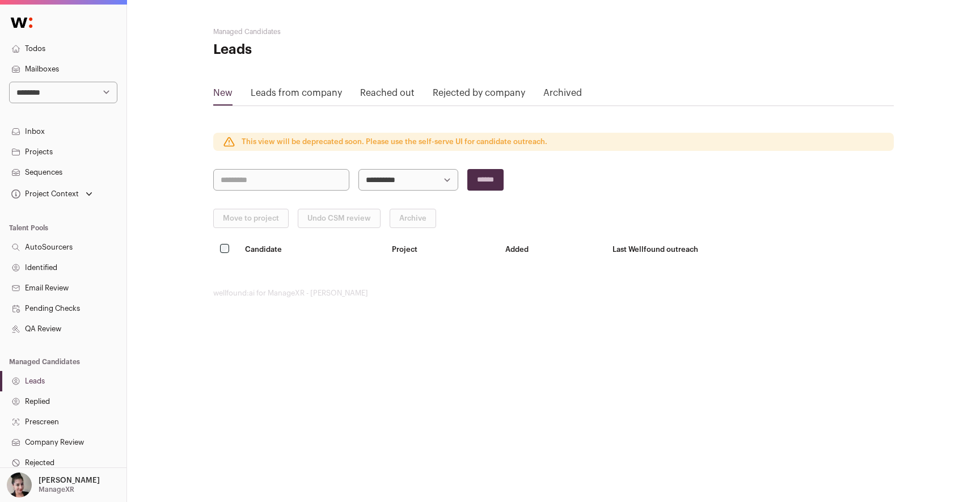 This screenshot has height=502, width=980. What do you see at coordinates (311, 249) in the screenshot?
I see `th: Candidate` at bounding box center [311, 249].